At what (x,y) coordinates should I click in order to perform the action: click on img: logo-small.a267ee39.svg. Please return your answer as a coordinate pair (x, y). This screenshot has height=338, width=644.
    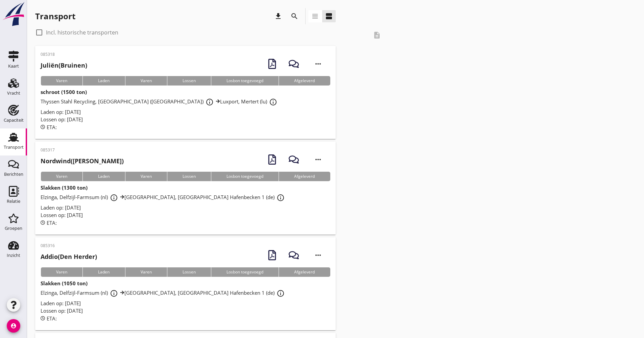
    Looking at the image, I should click on (13, 14).